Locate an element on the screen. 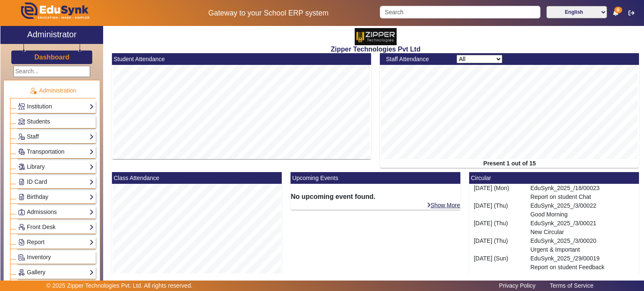 The image size is (644, 291). a: Terms of Service is located at coordinates (572, 285).